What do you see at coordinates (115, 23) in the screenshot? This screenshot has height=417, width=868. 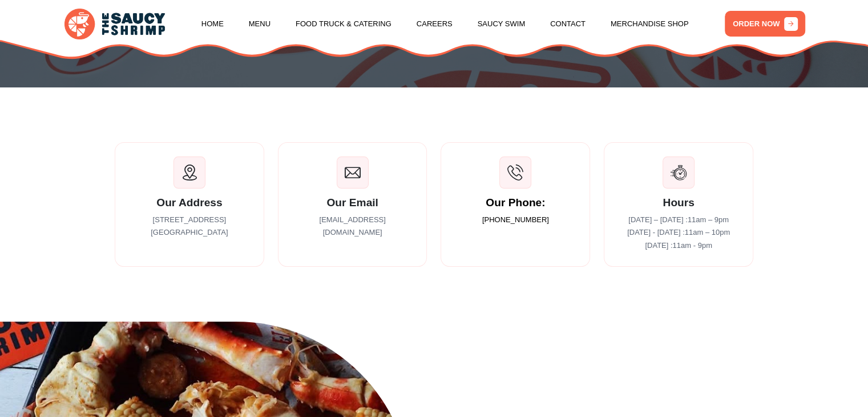 I see `img: logo` at bounding box center [115, 23].